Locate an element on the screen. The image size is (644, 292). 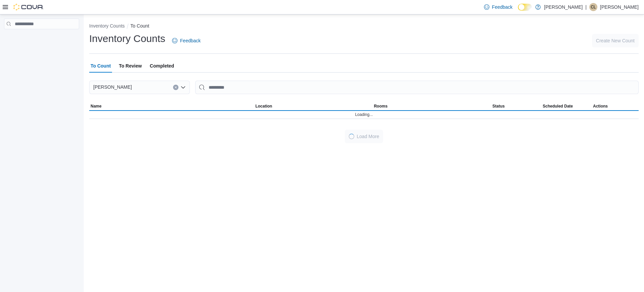
button: Status is located at coordinates (516, 106).